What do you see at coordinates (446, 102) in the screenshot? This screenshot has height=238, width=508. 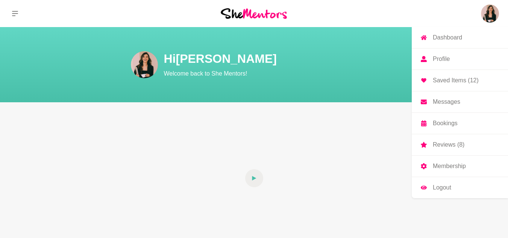 I see `p: Messages` at bounding box center [446, 102].